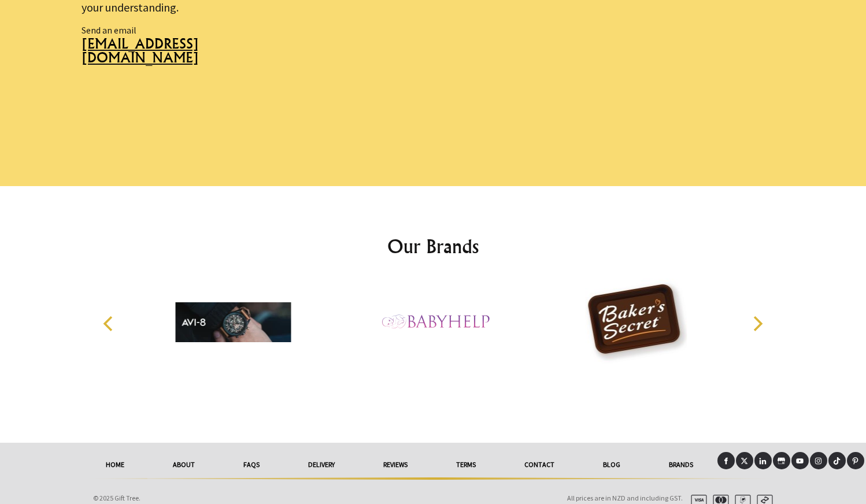  Describe the element at coordinates (681, 465) in the screenshot. I see `a: Brands` at that location.